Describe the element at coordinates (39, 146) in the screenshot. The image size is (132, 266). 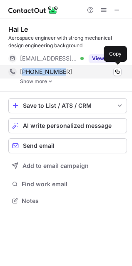
I see `span: Send email` at that location.